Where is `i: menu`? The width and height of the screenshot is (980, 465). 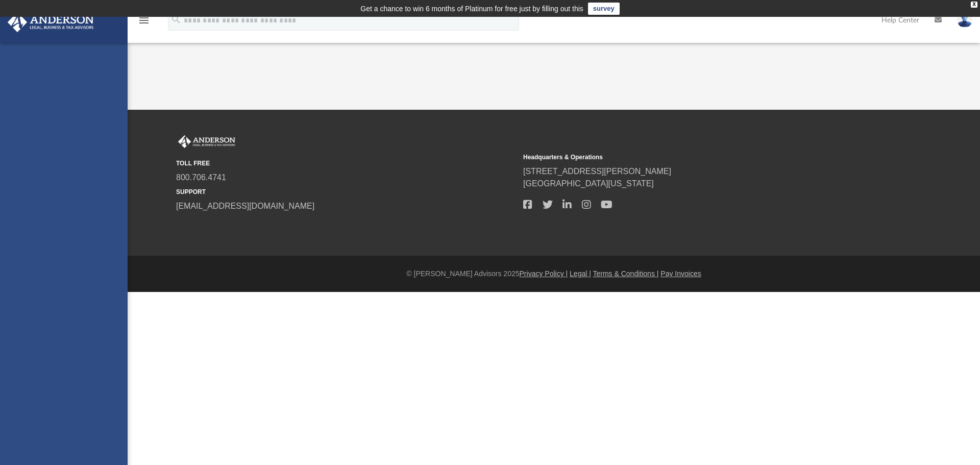 i: menu is located at coordinates (144, 20).